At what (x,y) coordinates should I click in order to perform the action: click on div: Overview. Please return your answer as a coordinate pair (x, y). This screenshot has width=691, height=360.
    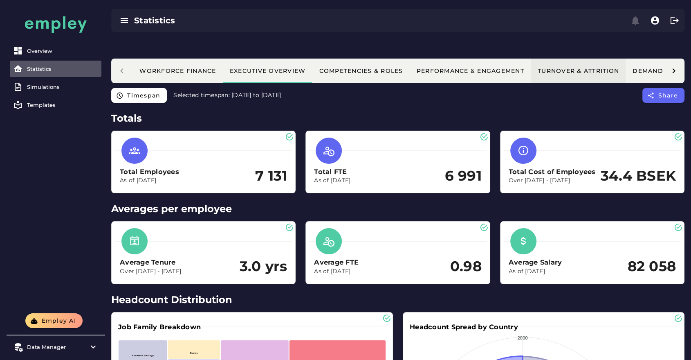
    Looking at the image, I should click on (63, 51).